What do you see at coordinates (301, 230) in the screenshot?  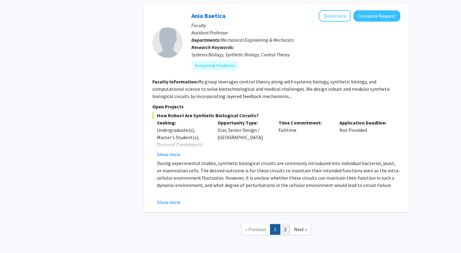 I see `a: Next` at bounding box center [301, 230].